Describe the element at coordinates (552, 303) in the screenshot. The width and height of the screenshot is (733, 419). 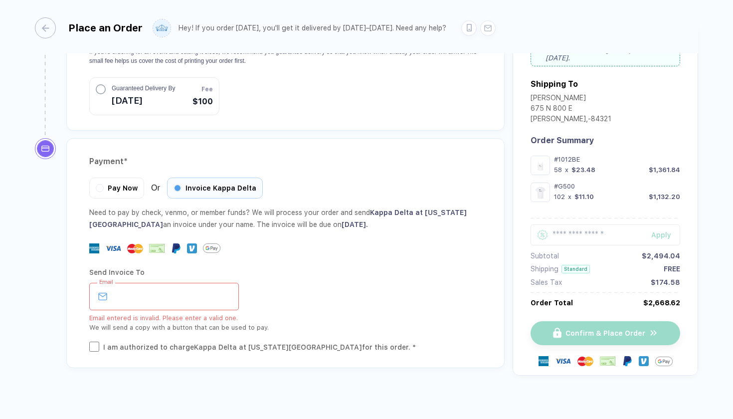
I see `div: Order Total` at that location.